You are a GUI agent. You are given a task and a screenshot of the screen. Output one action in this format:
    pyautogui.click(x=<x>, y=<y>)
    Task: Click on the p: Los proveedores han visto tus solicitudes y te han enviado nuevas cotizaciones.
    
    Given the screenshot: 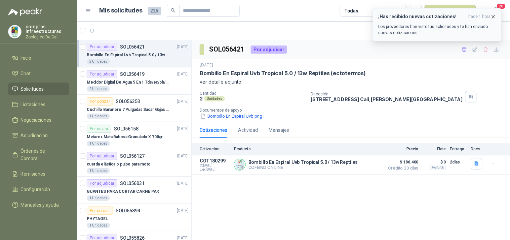 What is the action you would take?
    pyautogui.click(x=438, y=30)
    